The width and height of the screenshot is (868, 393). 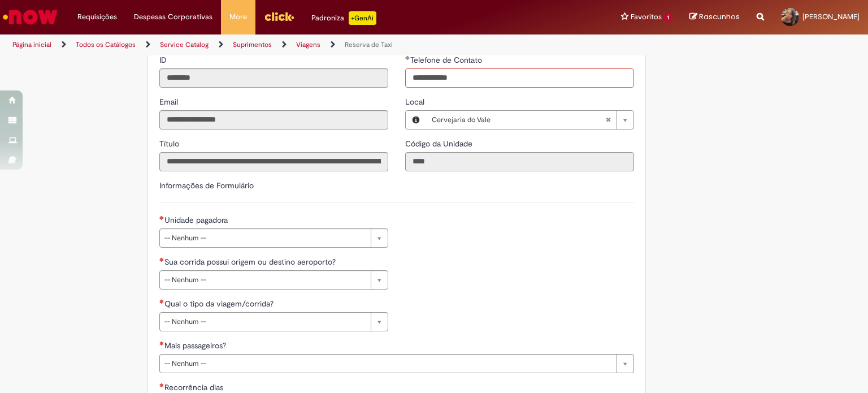 What do you see at coordinates (169, 102) in the screenshot?
I see `label: Somente leitura - Email` at bounding box center [169, 102].